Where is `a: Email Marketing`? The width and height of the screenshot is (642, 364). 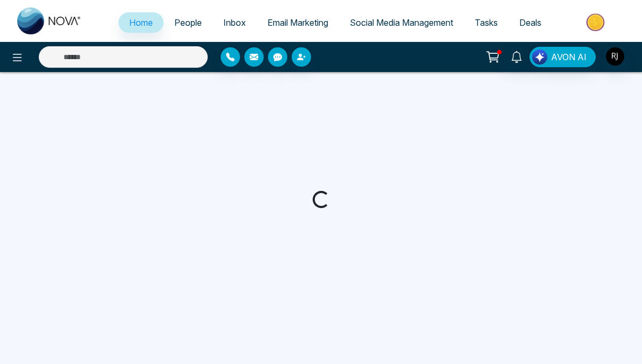 a: Email Marketing is located at coordinates (298, 23).